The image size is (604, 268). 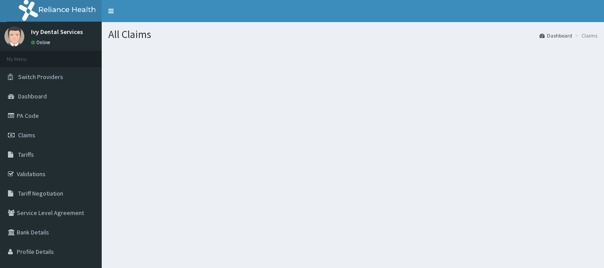 What do you see at coordinates (585, 35) in the screenshot?
I see `li: Claims` at bounding box center [585, 35].